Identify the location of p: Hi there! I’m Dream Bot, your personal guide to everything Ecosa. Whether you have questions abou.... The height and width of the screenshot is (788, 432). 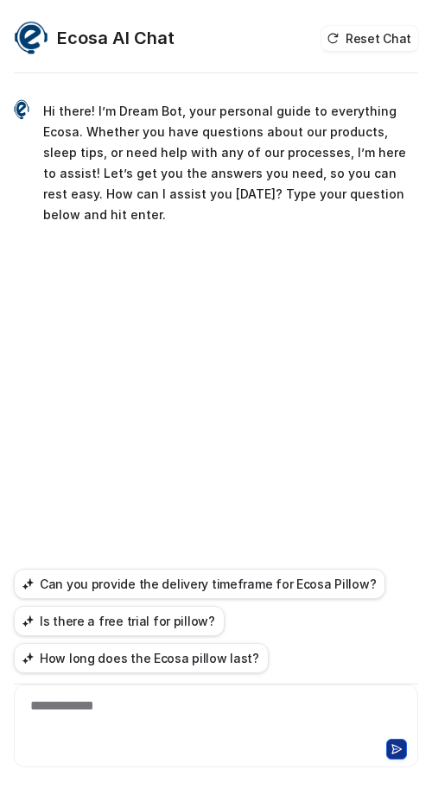
(231, 163).